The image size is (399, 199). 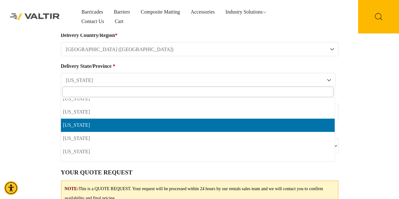 I want to click on span: Delivery State/Province, so click(x=198, y=80).